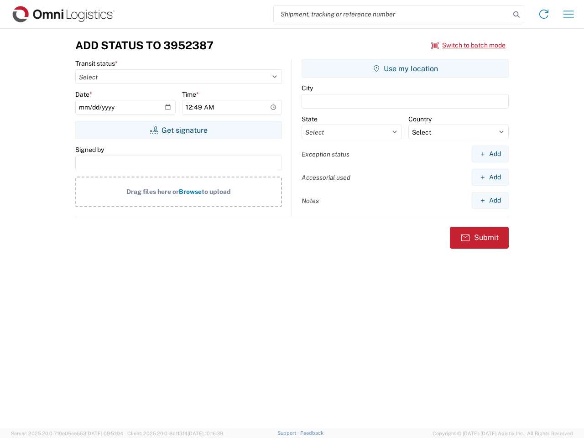 This screenshot has width=584, height=438. Describe the element at coordinates (311, 433) in the screenshot. I see `a: Feedback` at that location.